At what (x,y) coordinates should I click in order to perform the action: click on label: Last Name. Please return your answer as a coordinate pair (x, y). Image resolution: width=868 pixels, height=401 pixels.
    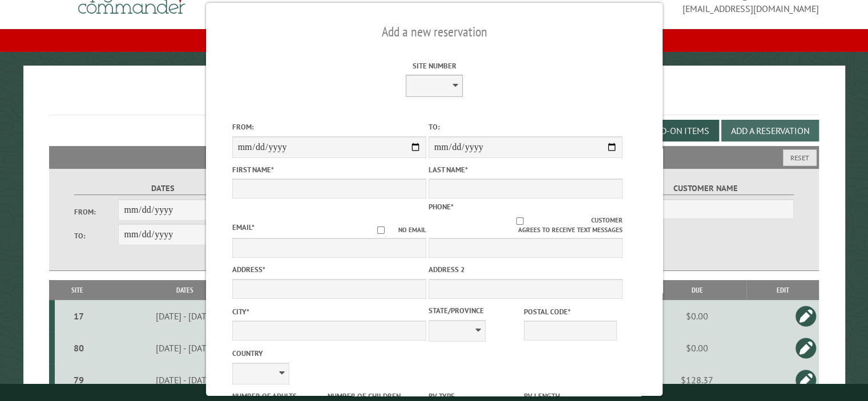
    Looking at the image, I should click on (525, 169).